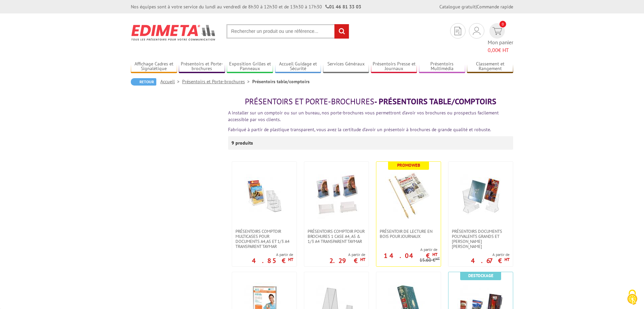  Describe the element at coordinates (370, 101) in the screenshot. I see `h1: - Présentoirs table/comptoirs` at that location.